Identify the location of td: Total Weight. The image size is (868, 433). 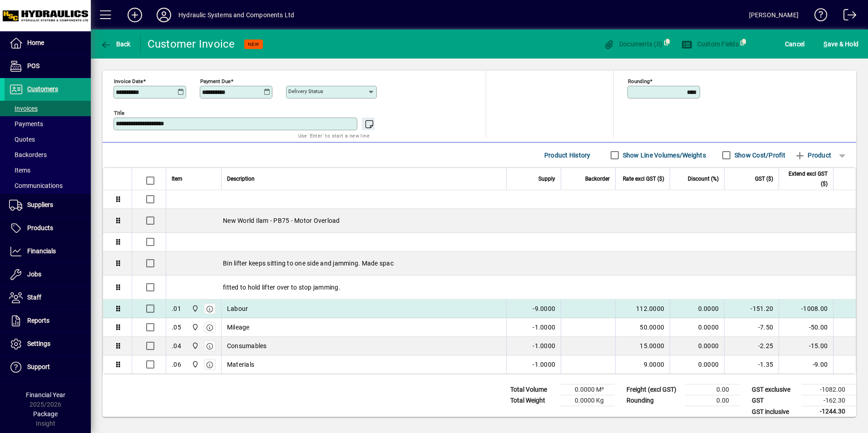
(533, 400).